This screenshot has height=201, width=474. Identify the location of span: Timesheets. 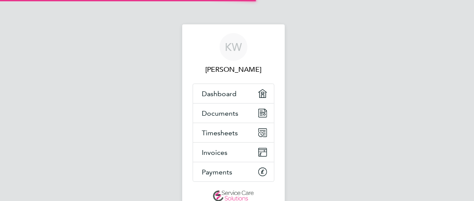
(220, 133).